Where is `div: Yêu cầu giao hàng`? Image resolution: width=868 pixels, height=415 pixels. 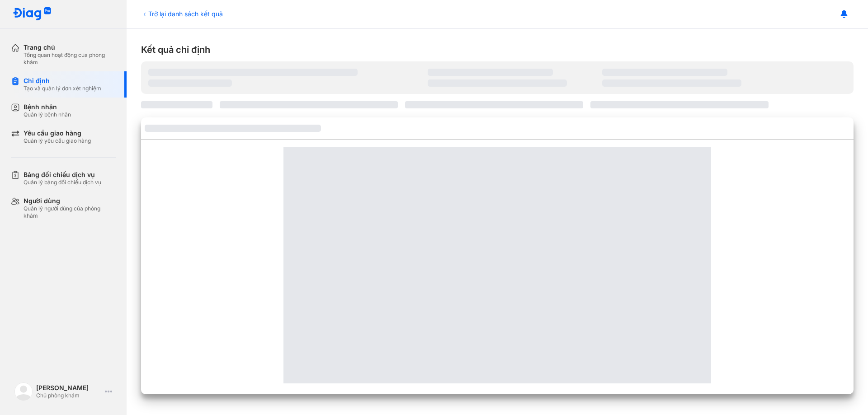
div: Yêu cầu giao hàng is located at coordinates (57, 133).